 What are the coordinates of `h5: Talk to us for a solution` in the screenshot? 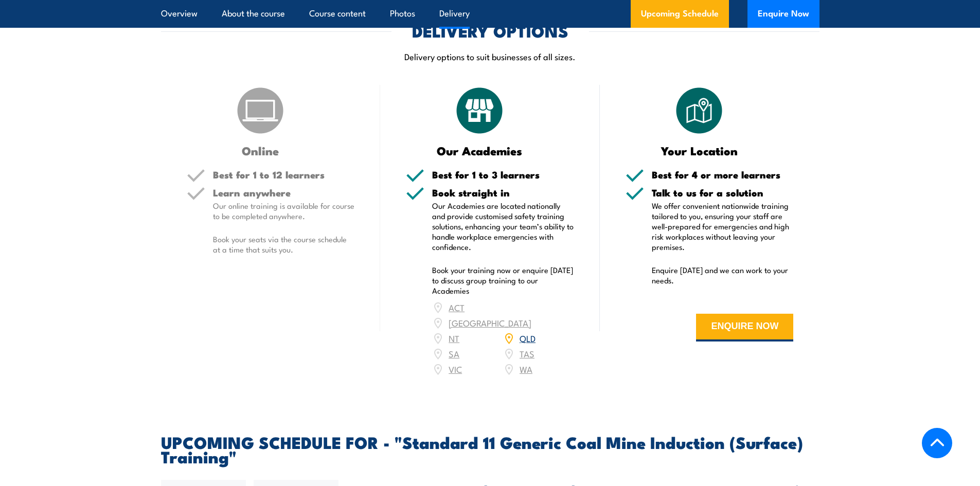 It's located at (723, 192).